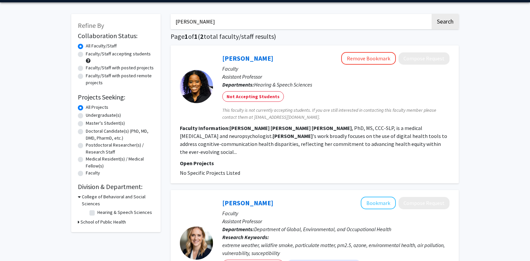  I want to click on h2: Projects Seeking:, so click(116, 97).